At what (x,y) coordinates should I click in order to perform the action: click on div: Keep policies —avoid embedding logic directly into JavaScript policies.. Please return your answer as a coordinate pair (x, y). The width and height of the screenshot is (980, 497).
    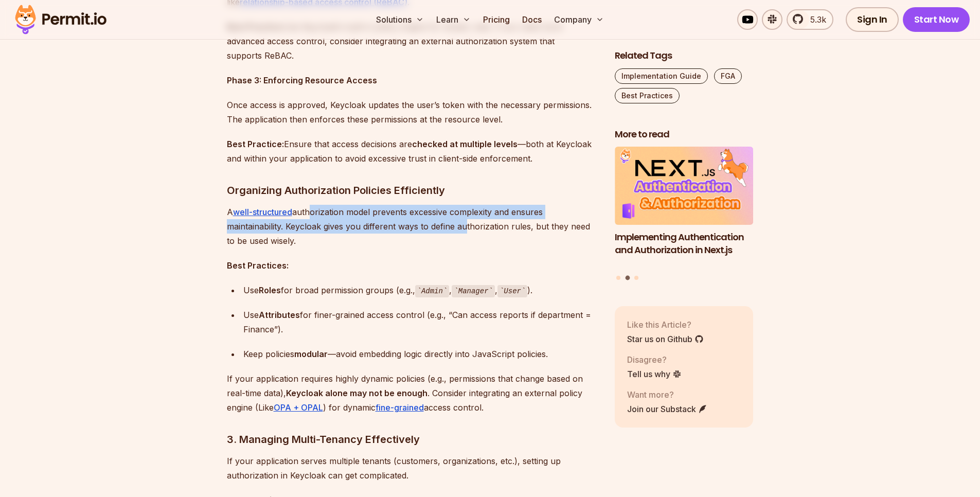
    Looking at the image, I should click on (421, 354).